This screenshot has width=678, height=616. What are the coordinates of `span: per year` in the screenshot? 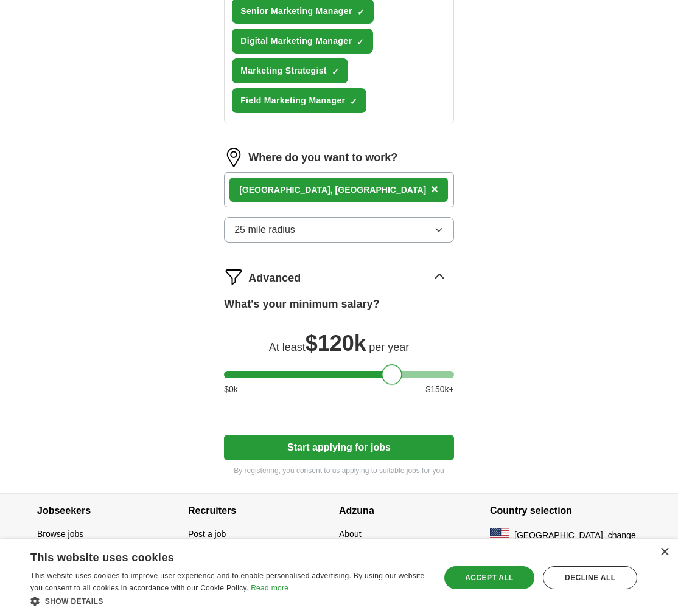 It's located at (389, 348).